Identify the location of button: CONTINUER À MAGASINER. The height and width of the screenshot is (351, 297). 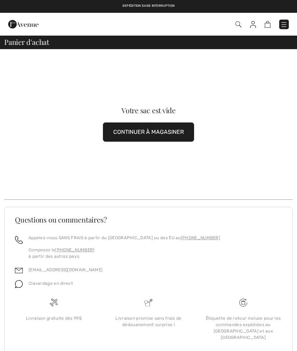
(148, 132).